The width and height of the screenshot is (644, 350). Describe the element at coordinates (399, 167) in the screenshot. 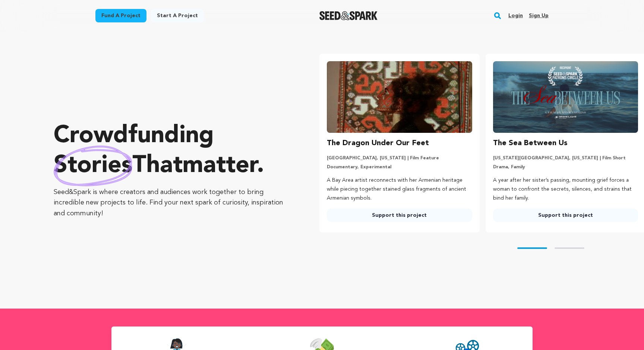

I see `p: Documentary, Experimental` at that location.